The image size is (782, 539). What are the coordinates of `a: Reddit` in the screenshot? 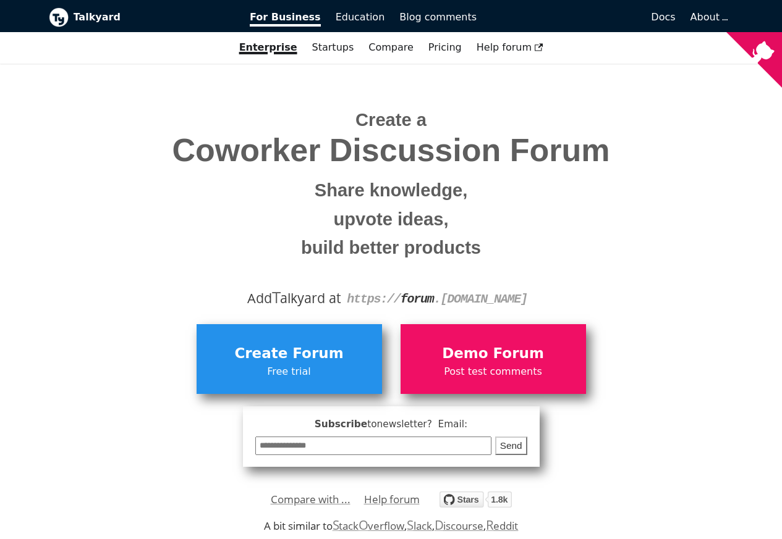 It's located at (502, 526).